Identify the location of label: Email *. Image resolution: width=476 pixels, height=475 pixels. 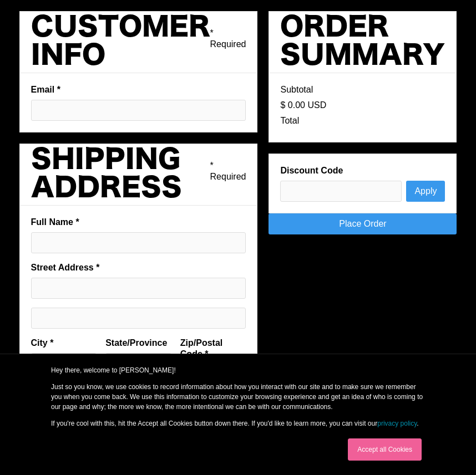
(139, 90).